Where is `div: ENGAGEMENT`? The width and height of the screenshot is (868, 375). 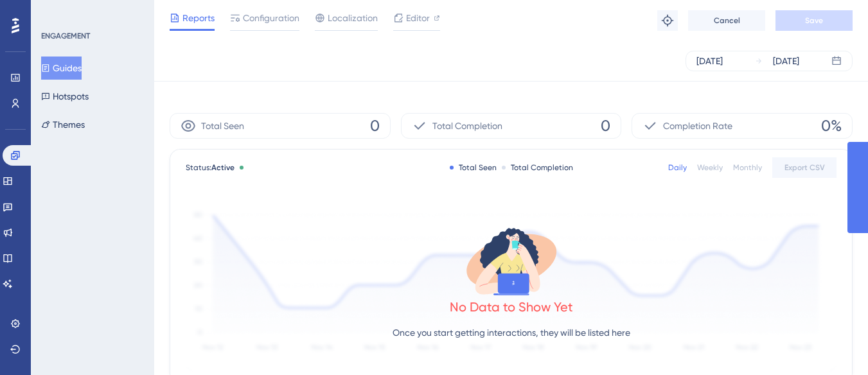 div: ENGAGEMENT is located at coordinates (65, 36).